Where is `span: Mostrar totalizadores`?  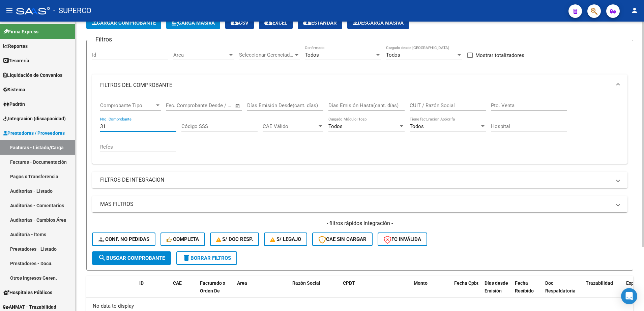
span: Mostrar totalizadores is located at coordinates (500, 55).